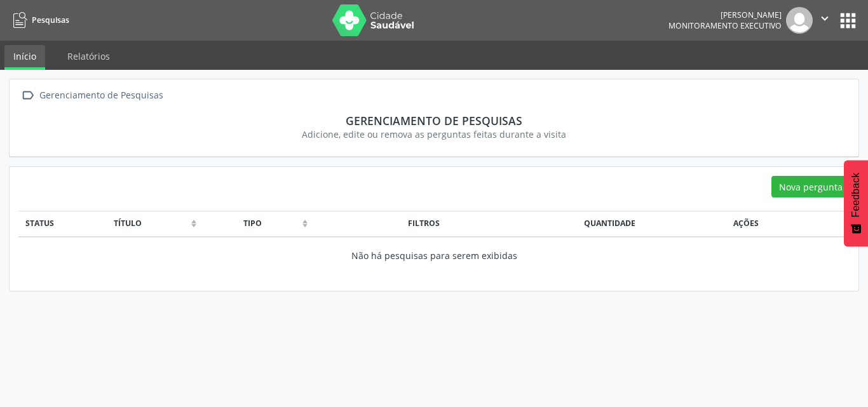 The width and height of the screenshot is (868, 407). Describe the element at coordinates (856, 203) in the screenshot. I see `button: Feedback - Mostrar pesquisa` at that location.